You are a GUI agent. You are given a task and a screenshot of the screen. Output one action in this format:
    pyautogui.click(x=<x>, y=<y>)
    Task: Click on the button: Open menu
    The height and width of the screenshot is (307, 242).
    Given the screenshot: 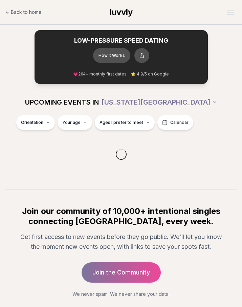 What is the action you would take?
    pyautogui.click(x=231, y=12)
    